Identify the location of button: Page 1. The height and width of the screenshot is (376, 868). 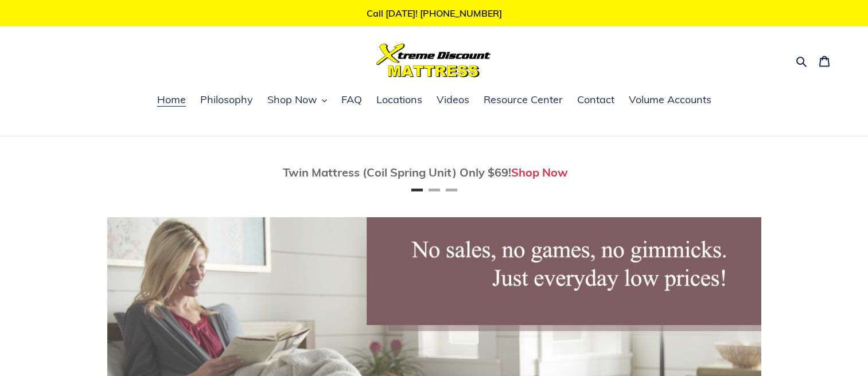
(417, 190).